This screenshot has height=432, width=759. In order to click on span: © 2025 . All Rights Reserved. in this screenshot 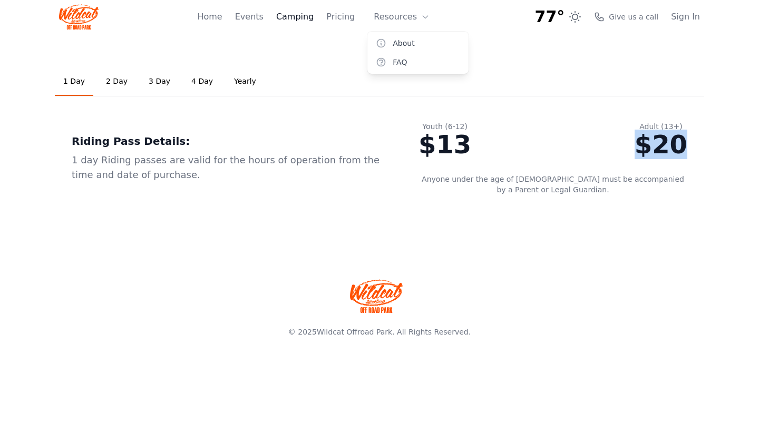, I will do `click(379, 332)`.